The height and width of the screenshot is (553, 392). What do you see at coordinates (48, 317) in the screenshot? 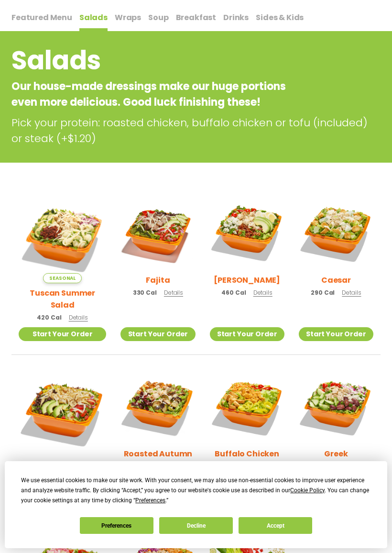
I see `span: 420 Cal` at bounding box center [48, 317].